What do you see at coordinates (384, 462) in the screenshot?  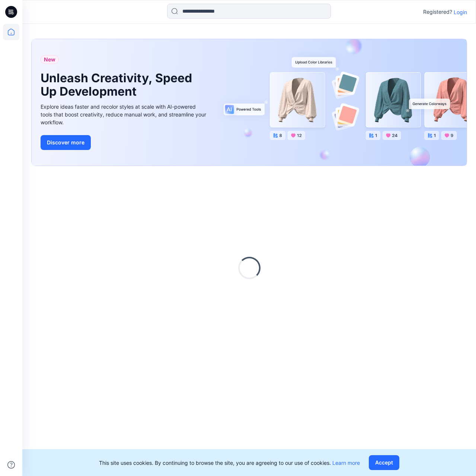 I see `button: Accept` at bounding box center [384, 462].